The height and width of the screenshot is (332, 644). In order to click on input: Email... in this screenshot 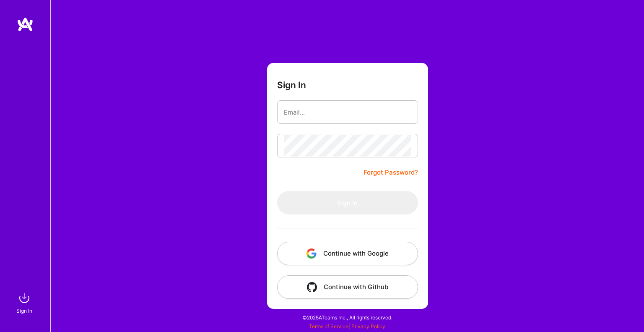, I will do `click(348, 112)`.